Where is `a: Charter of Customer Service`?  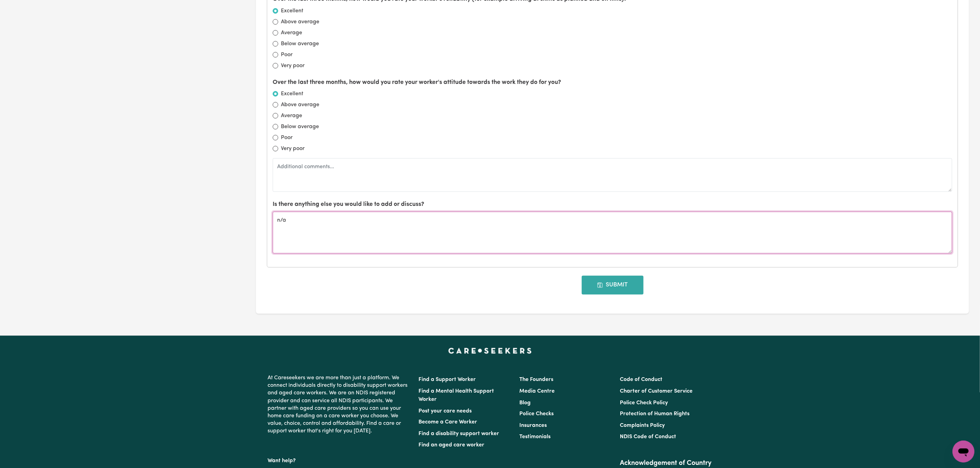 a: Charter of Customer Service is located at coordinates (656, 391).